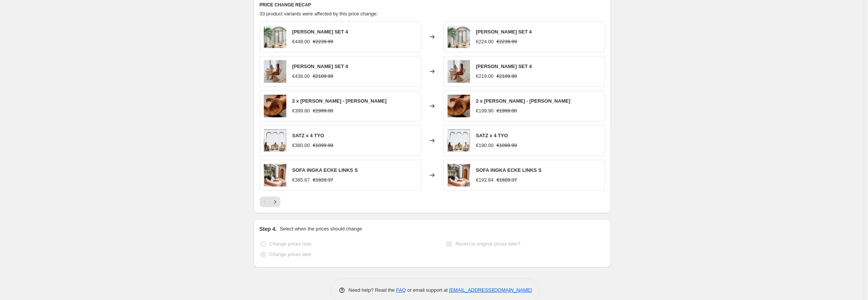  I want to click on div: €219.00, so click(485, 76).